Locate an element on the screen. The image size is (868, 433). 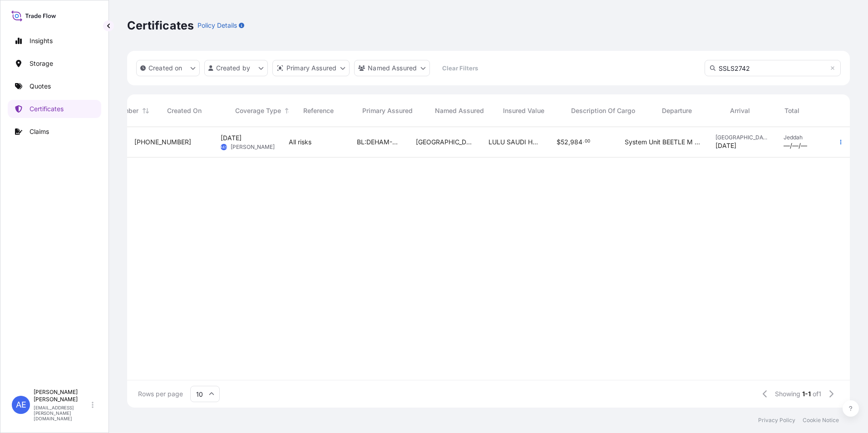
a: Privacy Policy is located at coordinates (777, 421).